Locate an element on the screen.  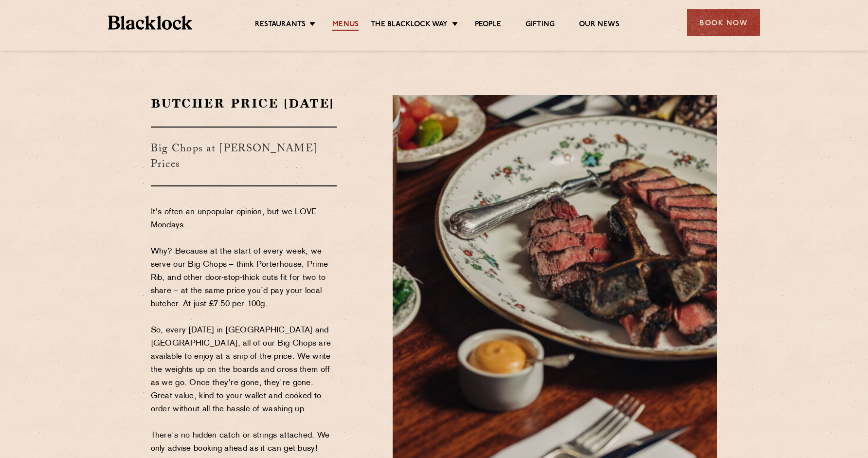
div: Book Now is located at coordinates (724, 22).